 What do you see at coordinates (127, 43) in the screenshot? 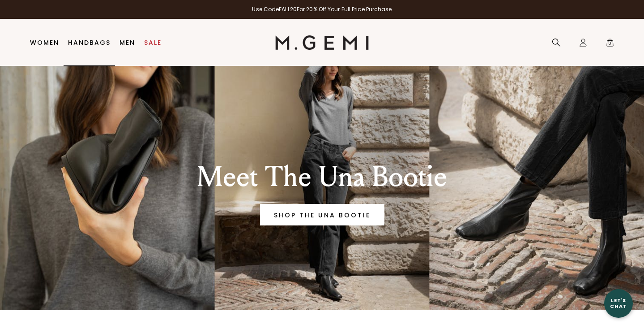
I see `a: Men` at bounding box center [127, 43].